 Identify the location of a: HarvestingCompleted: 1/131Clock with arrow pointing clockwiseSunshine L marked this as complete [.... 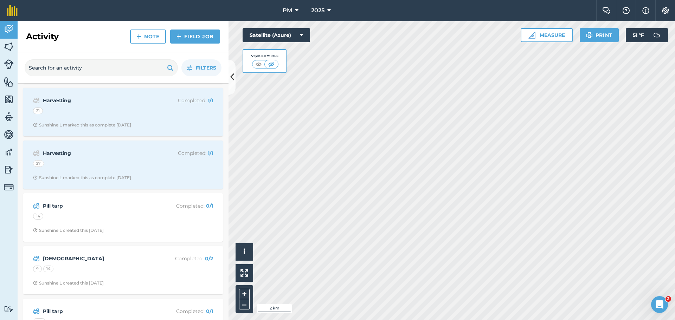
(123, 112).